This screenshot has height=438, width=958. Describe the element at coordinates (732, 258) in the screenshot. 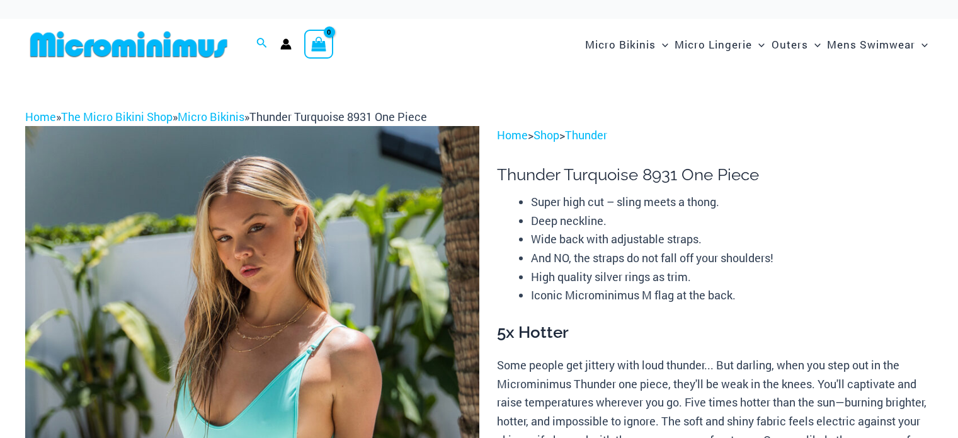

I see `li: And NO, the straps do not fall off your shoulders!` at that location.